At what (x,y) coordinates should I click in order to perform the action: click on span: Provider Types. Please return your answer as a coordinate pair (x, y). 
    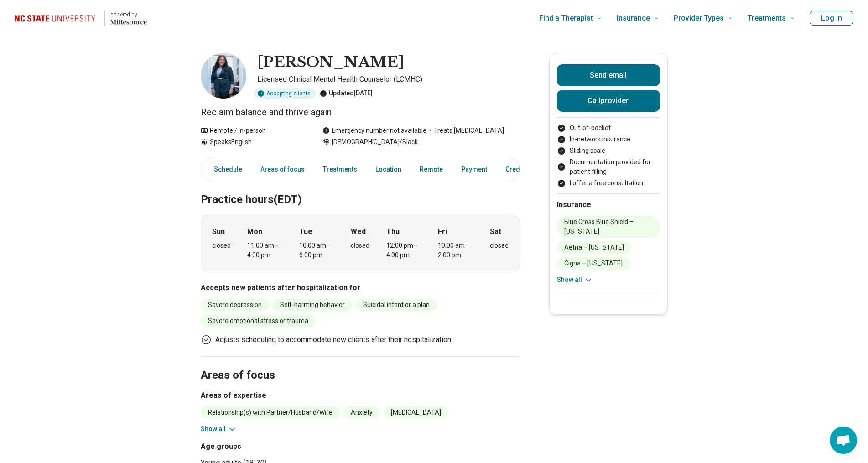
    Looking at the image, I should click on (699, 18).